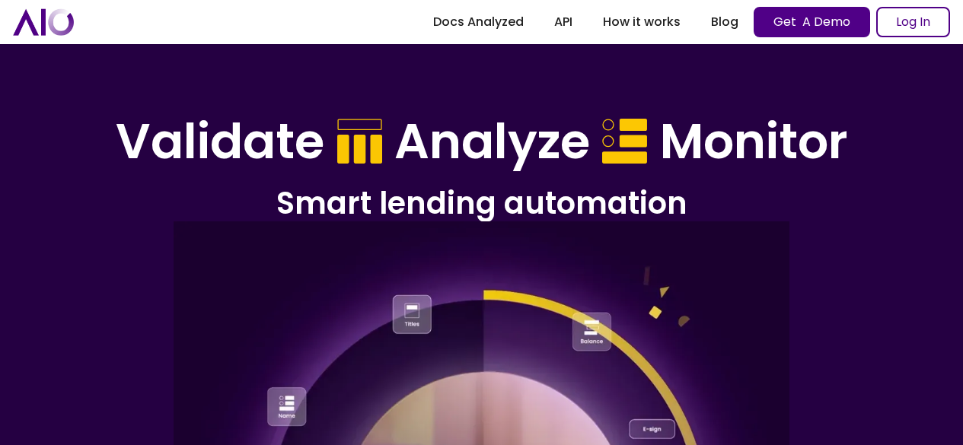 The image size is (963, 445). Describe the element at coordinates (492, 142) in the screenshot. I see `h1: Analyze` at that location.